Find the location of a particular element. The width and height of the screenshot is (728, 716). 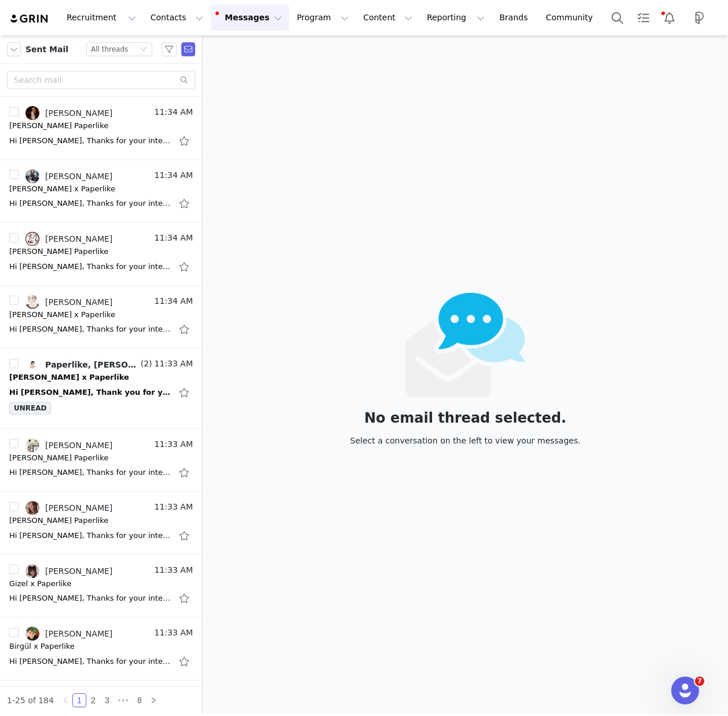

button: Content is located at coordinates (387, 17).